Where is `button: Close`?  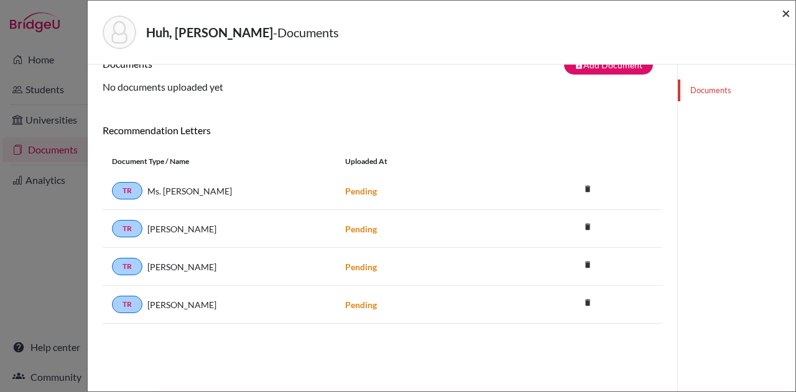
button: Close is located at coordinates (786, 13).